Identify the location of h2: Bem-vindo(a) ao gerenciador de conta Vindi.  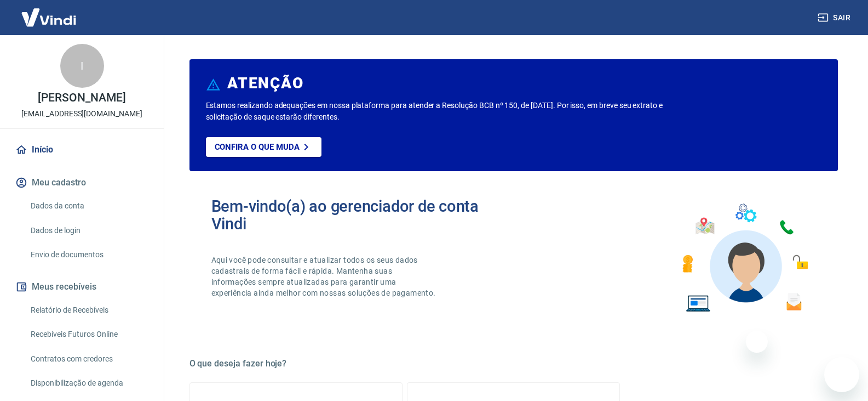
(362, 215).